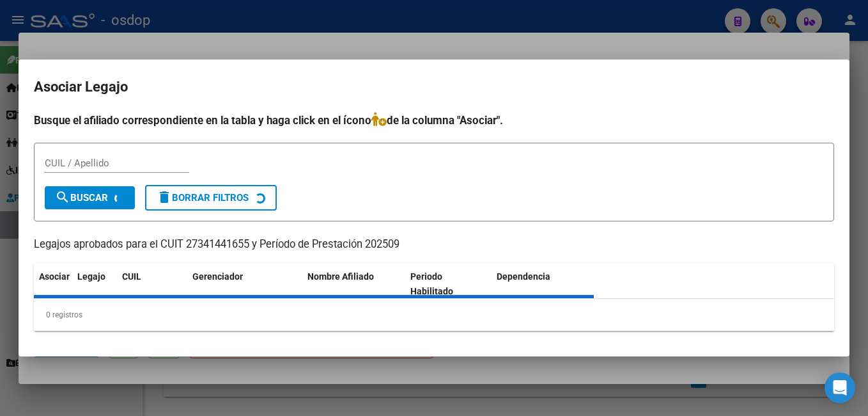 This screenshot has height=416, width=868. Describe the element at coordinates (353, 284) in the screenshot. I see `datatable-header-cell: Nombre Afiliado` at that location.